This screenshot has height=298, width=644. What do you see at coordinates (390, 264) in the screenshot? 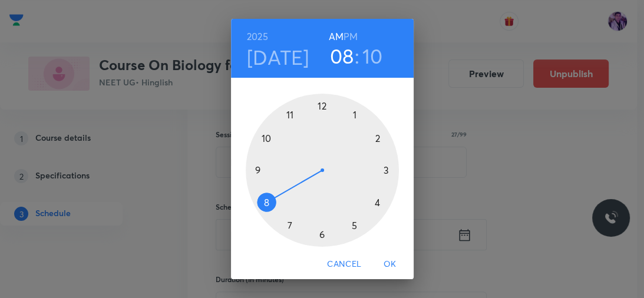
I see `button: OK` at bounding box center [390, 264].